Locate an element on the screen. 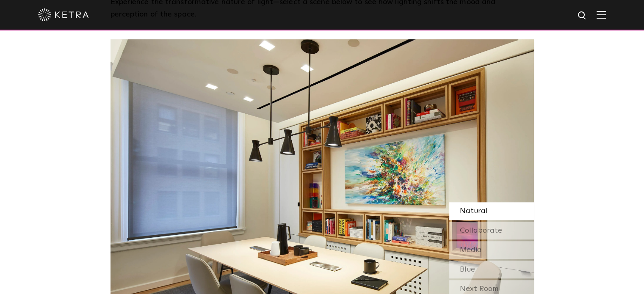 Image resolution: width=644 pixels, height=294 pixels. span: Natural is located at coordinates (474, 211).